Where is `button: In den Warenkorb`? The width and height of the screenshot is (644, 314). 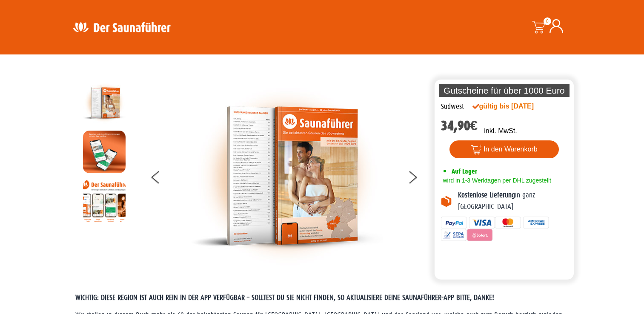
button: In den Warenkorb is located at coordinates (504, 149).